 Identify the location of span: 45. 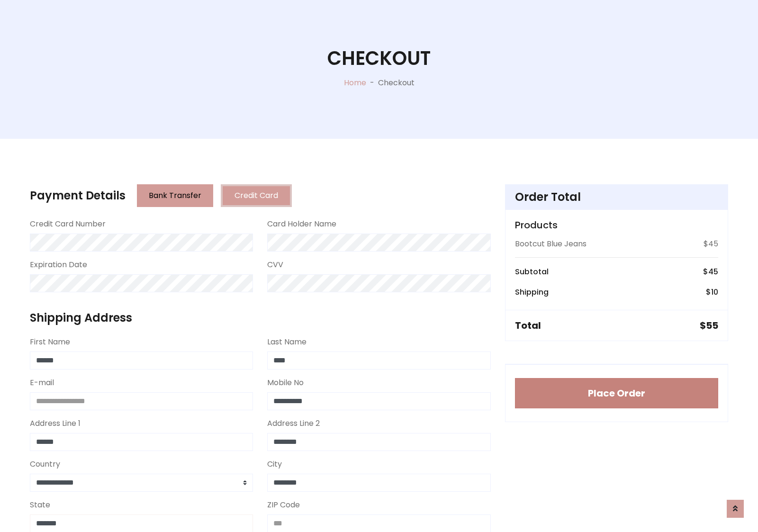
(713, 271).